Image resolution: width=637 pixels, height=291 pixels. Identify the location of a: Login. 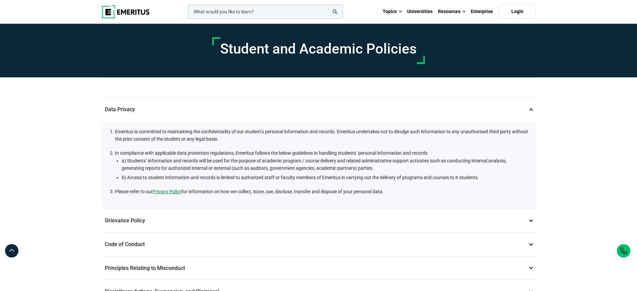
(517, 12).